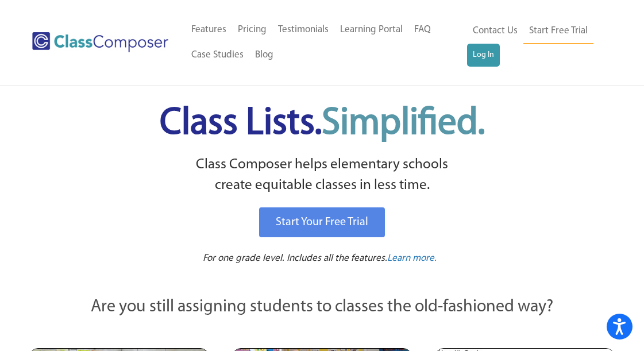 The width and height of the screenshot is (644, 351). I want to click on a: Start Free Trial, so click(559, 31).